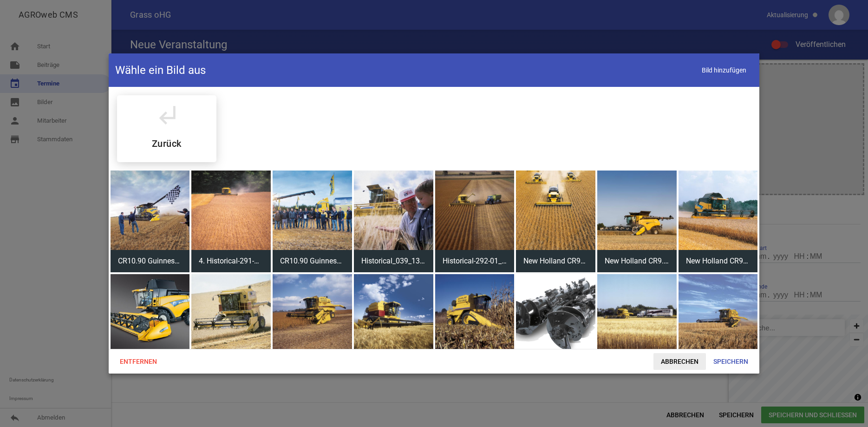  Describe the element at coordinates (637, 261) in the screenshot. I see `span: New Holland CR9.90_691558.jpg` at that location.